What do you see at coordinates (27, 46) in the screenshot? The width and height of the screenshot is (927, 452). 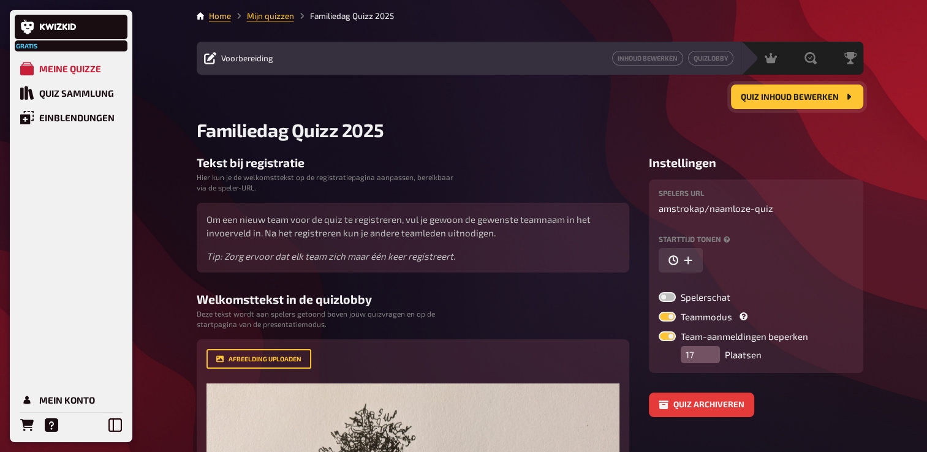 I see `span: Gratis` at bounding box center [27, 46].